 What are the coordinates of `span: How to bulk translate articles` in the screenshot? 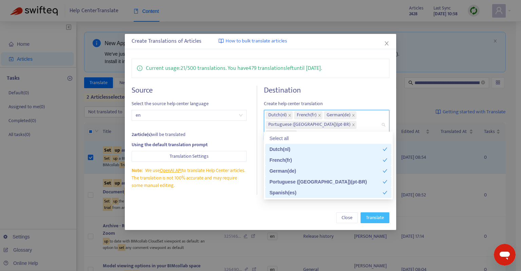 It's located at (256, 41).